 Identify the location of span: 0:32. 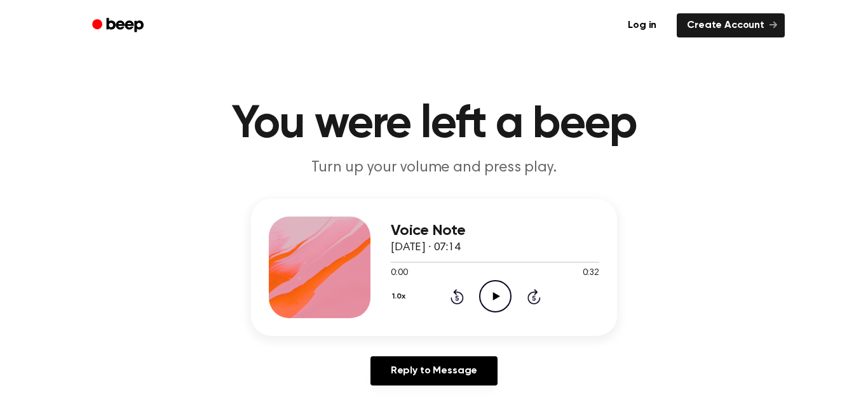
(591, 273).